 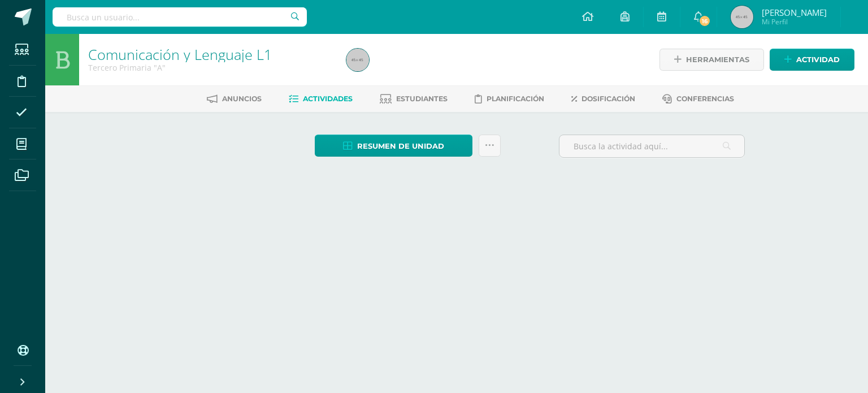 What do you see at coordinates (812, 59) in the screenshot?
I see `a: Actividad` at bounding box center [812, 59].